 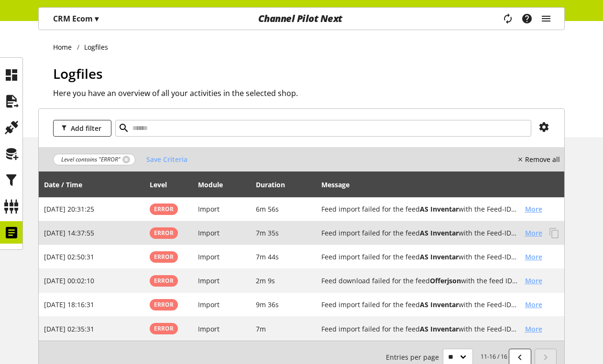 What do you see at coordinates (68, 185) in the screenshot?
I see `div: Date / Time` at bounding box center [68, 185].